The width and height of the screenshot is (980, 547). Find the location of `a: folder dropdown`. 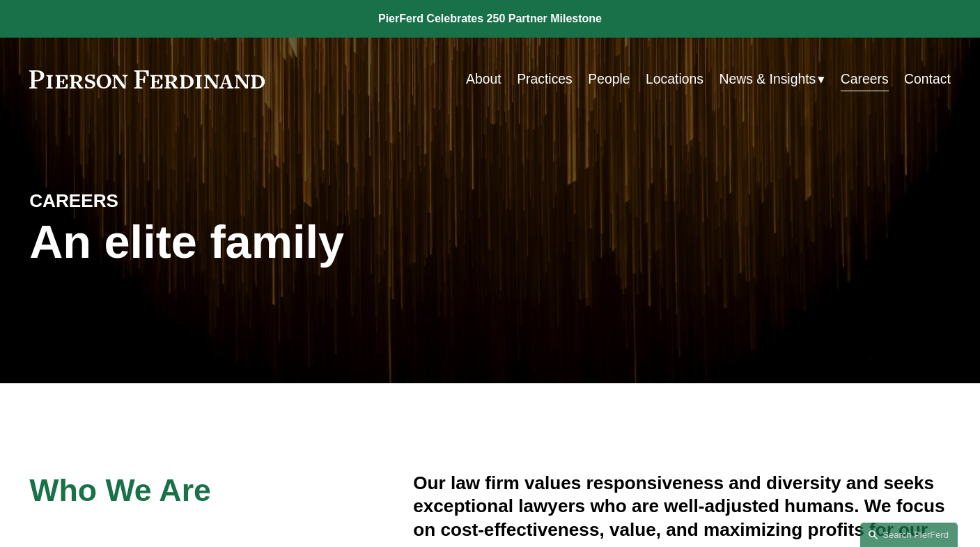

a: folder dropdown is located at coordinates (772, 78).